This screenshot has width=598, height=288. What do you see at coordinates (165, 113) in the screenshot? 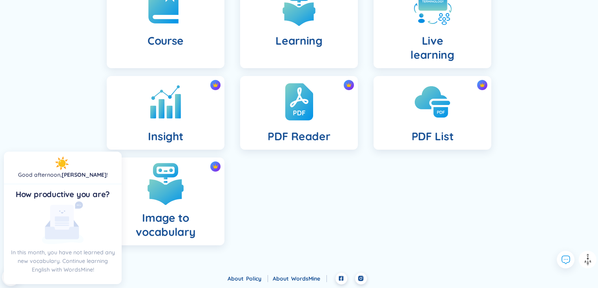
I see `a: crown iconInsight` at bounding box center [165, 113].